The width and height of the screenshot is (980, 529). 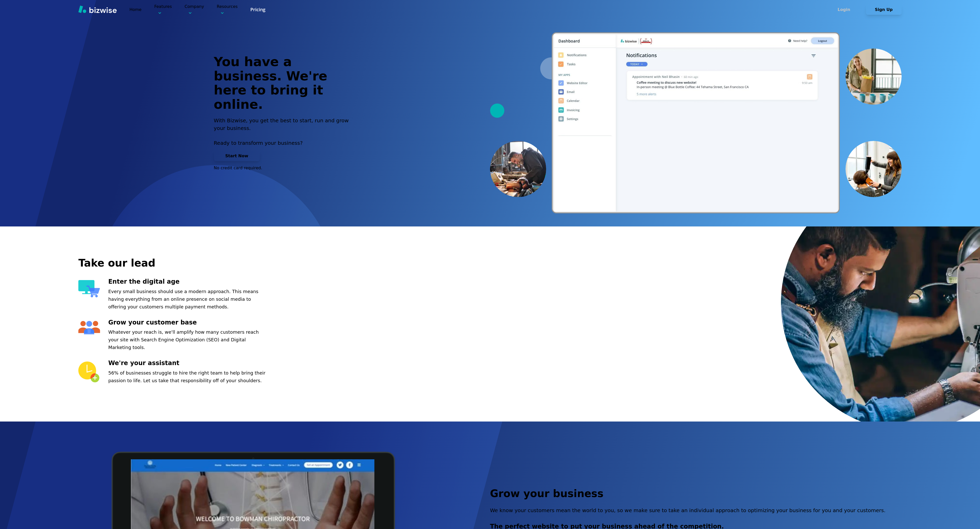 What do you see at coordinates (696, 510) in the screenshot?
I see `p: We know your customers mean the world to you, so we make sure to take an individual approach to o...` at bounding box center [696, 510].